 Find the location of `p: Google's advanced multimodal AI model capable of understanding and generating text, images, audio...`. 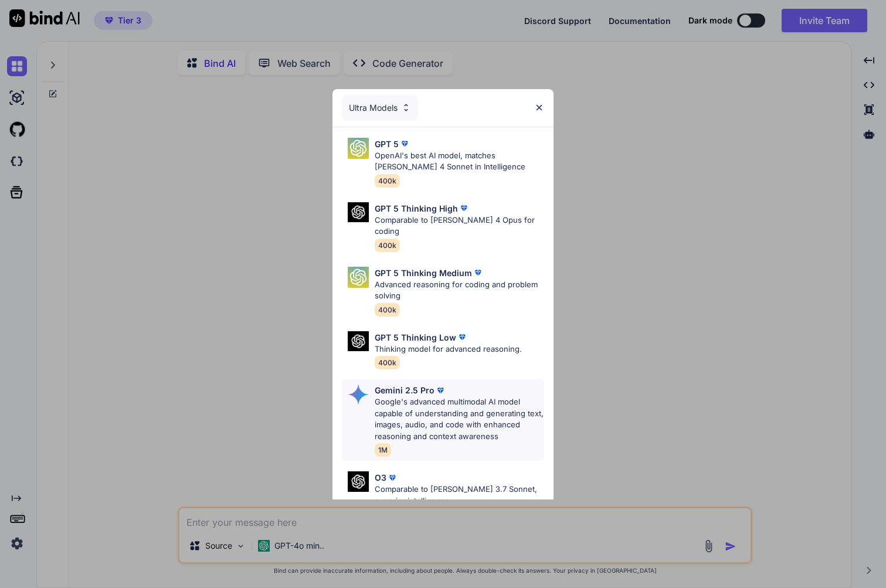

p: Google's advanced multimodal AI model capable of understanding and generating text, images, audio... is located at coordinates (459, 419).